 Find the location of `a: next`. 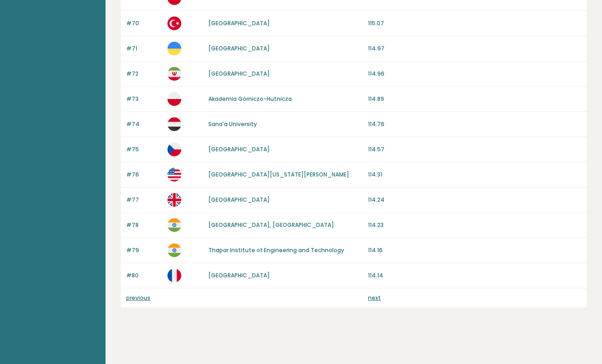

a: next is located at coordinates (374, 298).